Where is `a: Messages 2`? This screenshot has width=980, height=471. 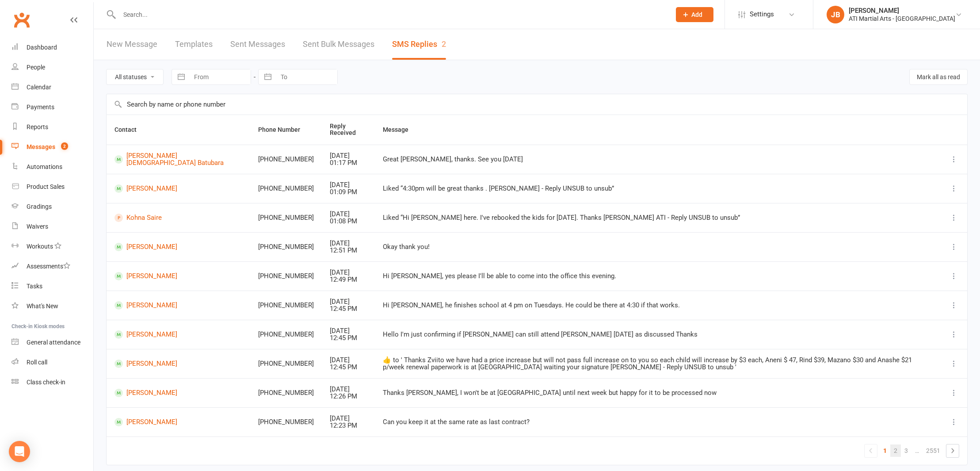
a: Messages 2 is located at coordinates (52, 147).